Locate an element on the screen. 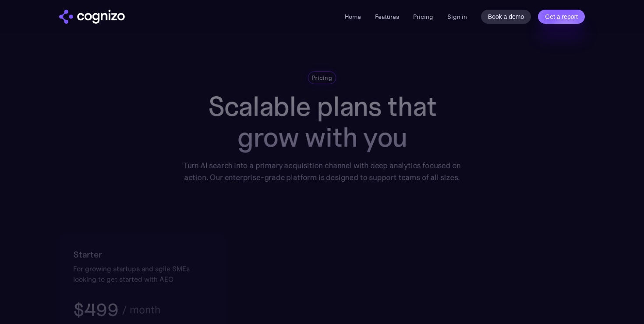  div: For growing startups and agile SMEs looking to get started with AEO is located at coordinates (142, 274).